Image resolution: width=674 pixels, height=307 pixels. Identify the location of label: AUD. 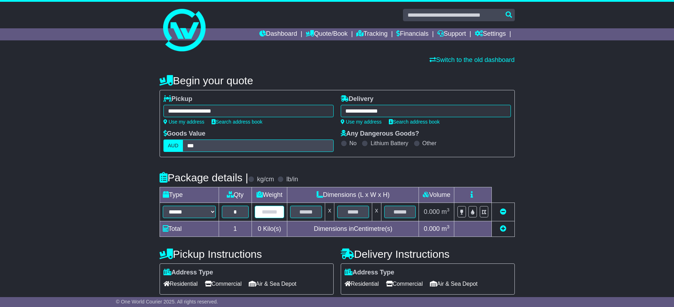
(173, 145).